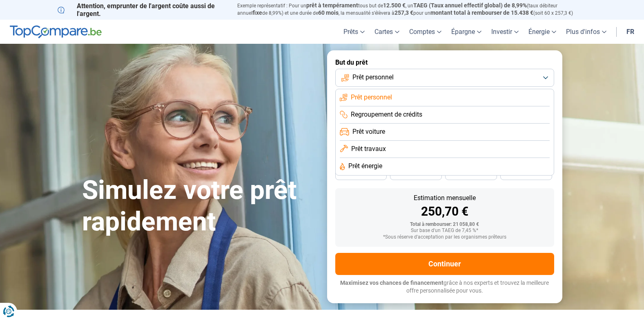  Describe the element at coordinates (445, 211) in the screenshot. I see `div: 250,70 €` at that location.